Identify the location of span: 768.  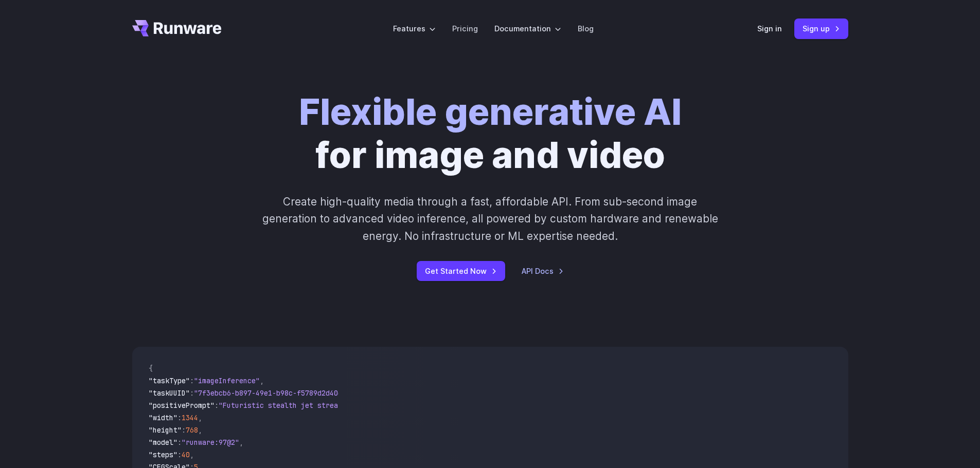
(191, 430).